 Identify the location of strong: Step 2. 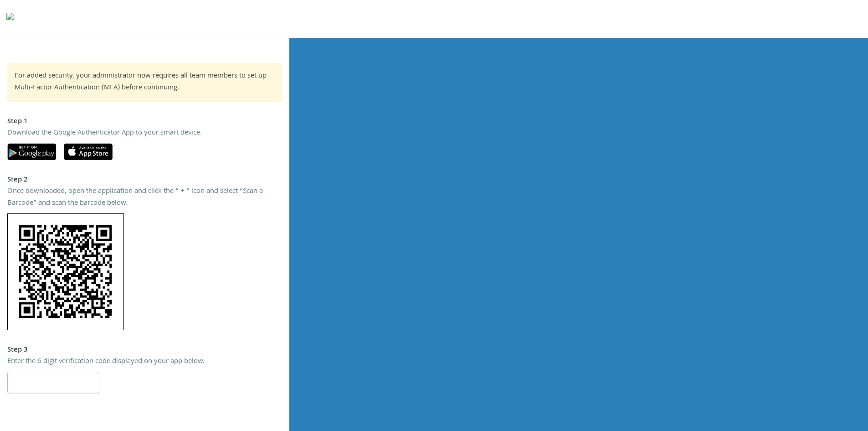
(17, 180).